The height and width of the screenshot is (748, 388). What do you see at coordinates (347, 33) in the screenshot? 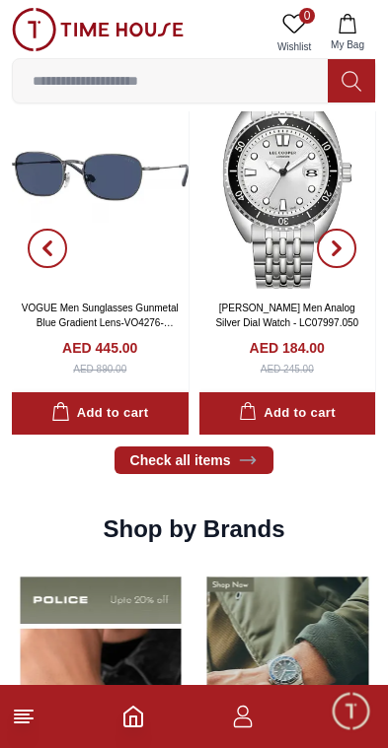
I see `button: My Bag` at bounding box center [347, 33].